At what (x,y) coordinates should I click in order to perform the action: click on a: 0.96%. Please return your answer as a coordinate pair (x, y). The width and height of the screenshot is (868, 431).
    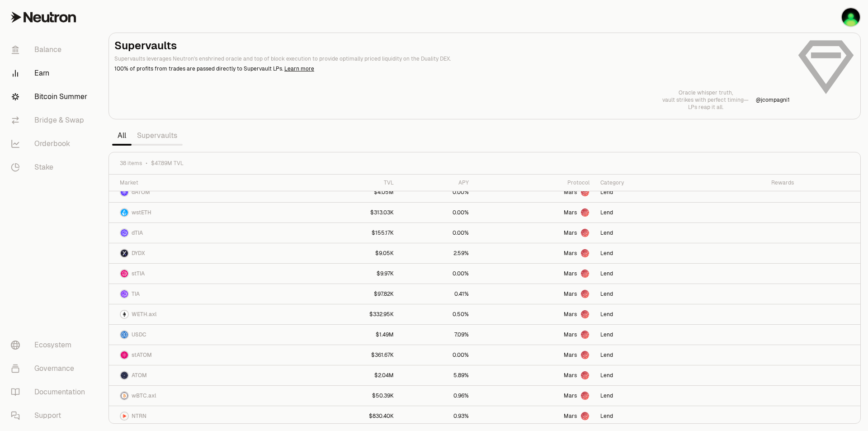
    Looking at the image, I should click on (437, 395).